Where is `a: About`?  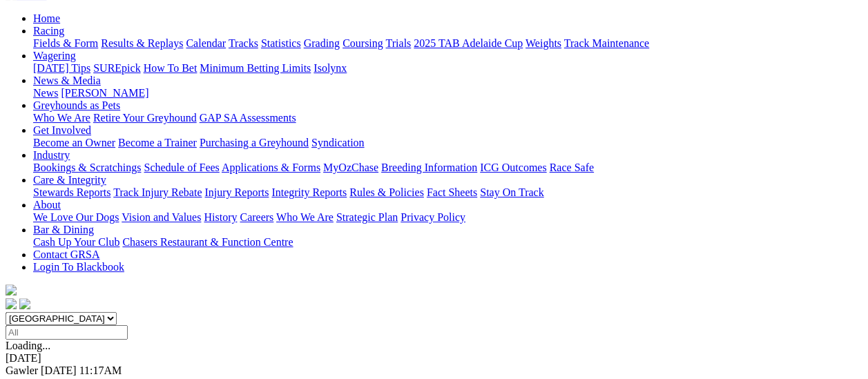
a: About is located at coordinates (47, 204).